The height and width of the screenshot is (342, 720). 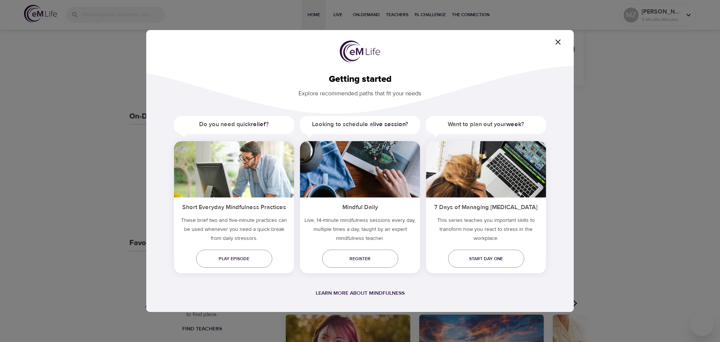 What do you see at coordinates (486, 124) in the screenshot?
I see `h5: Want to plan out your ?` at bounding box center [486, 124].